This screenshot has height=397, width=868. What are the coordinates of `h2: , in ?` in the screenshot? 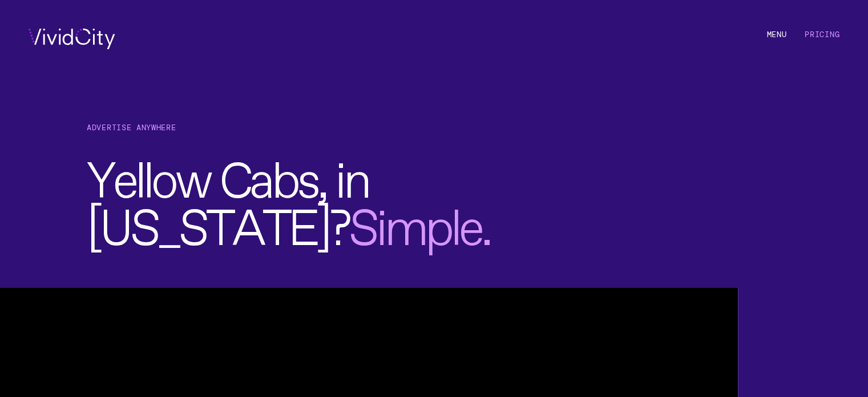 It's located at (456, 196).